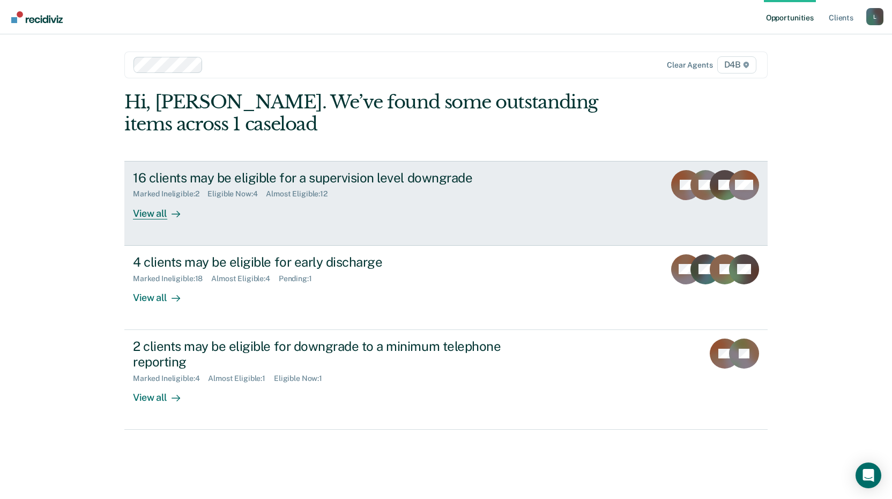  I want to click on button: Profile dropdown button, so click(875, 17).